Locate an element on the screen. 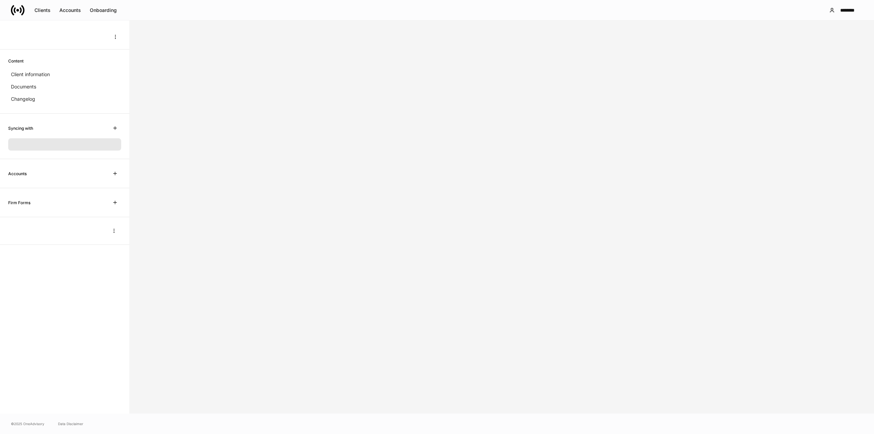  div: Clients is located at coordinates (42, 10).